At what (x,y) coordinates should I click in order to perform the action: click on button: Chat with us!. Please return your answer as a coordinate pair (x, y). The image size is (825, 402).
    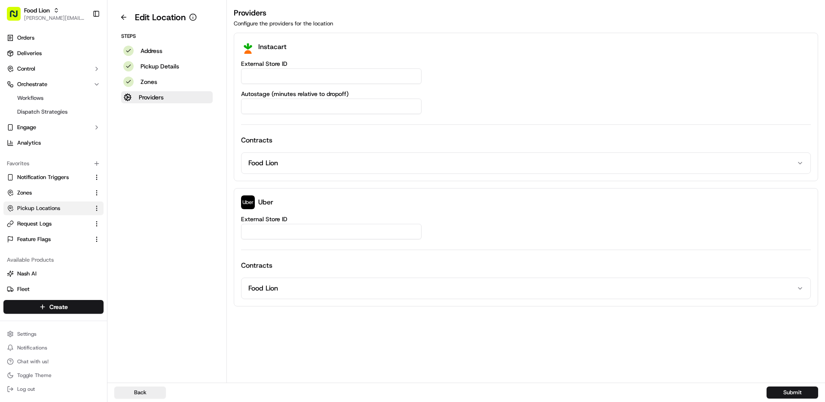
    Looking at the image, I should click on (53, 361).